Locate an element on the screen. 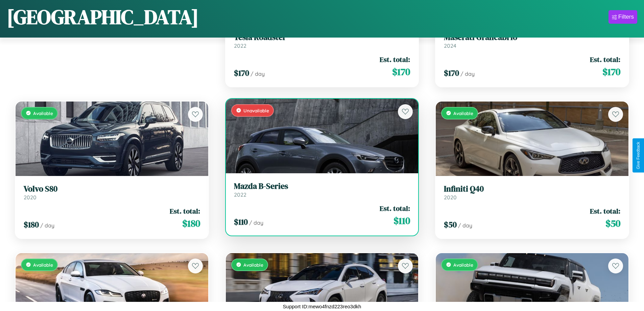 The height and width of the screenshot is (311, 644). span: Unavailable is located at coordinates (256, 110).